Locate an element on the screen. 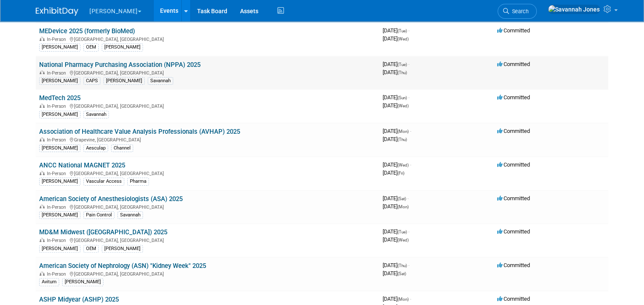 The width and height of the screenshot is (644, 305). a: American Society of Nephrology (ASN) "Kidney Week" 2025 is located at coordinates (123, 266).